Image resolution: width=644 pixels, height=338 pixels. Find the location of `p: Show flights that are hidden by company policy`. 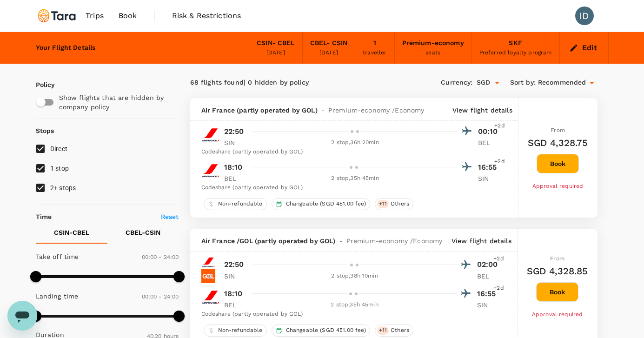

p: Show flights that are hidden by company policy is located at coordinates (116, 102).